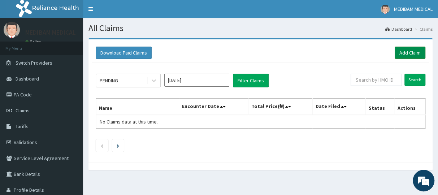  I want to click on div: PENDING, so click(109, 81).